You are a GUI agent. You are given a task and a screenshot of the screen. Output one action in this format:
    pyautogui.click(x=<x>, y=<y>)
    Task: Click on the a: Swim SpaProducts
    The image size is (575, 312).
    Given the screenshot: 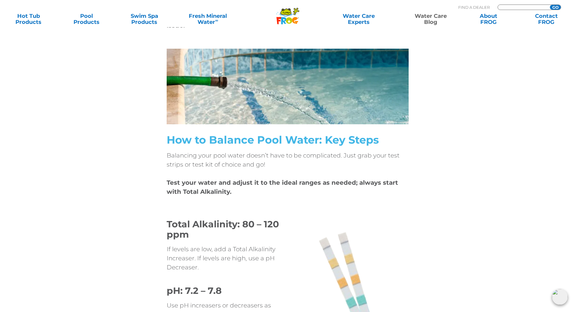 What is the action you would take?
    pyautogui.click(x=144, y=19)
    